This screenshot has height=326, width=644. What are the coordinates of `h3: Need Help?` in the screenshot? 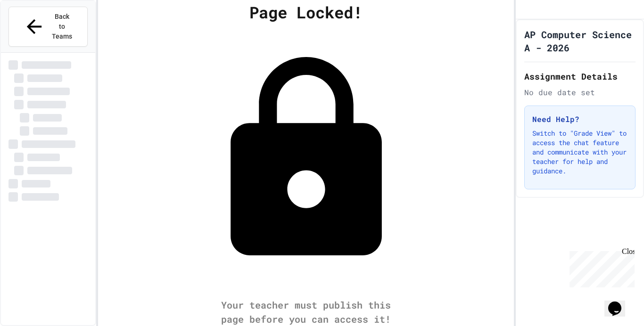 It's located at (580, 119).